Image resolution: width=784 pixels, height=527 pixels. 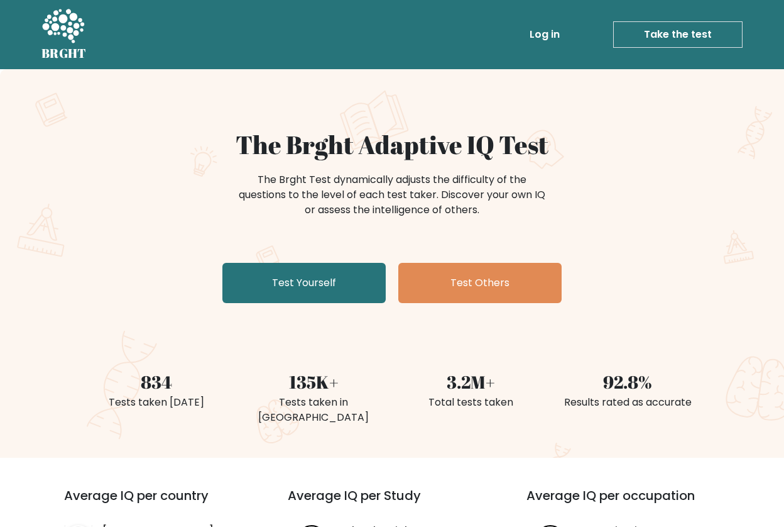 I want to click on h3: Average IQ per Study, so click(x=392, y=503).